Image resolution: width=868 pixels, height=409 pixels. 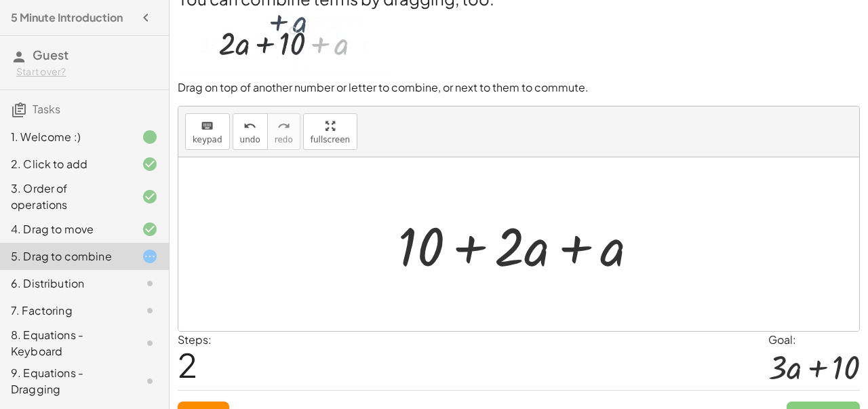 What do you see at coordinates (66, 164) in the screenshot?
I see `div: 2. Click to add` at bounding box center [66, 164].